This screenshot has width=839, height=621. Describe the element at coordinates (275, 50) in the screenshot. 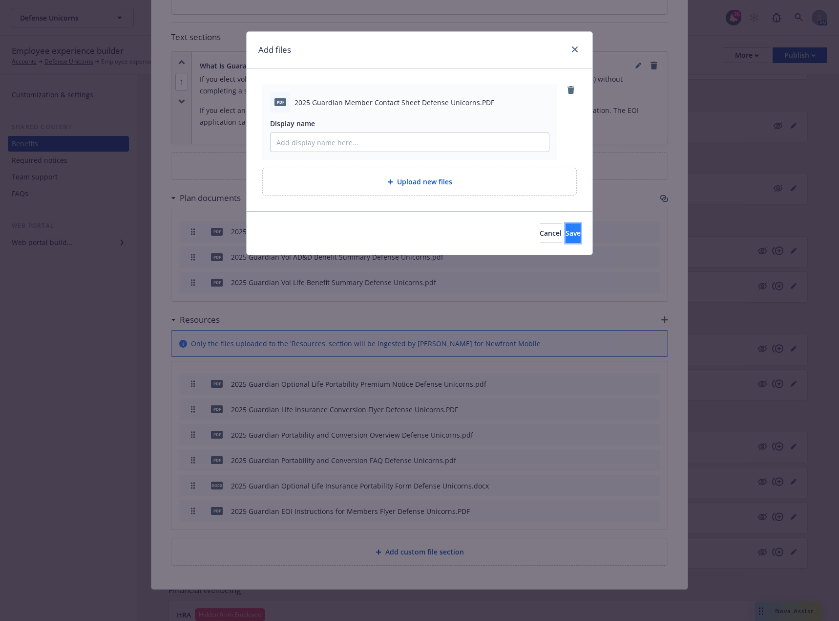

I see `h1: Add files` at that location.